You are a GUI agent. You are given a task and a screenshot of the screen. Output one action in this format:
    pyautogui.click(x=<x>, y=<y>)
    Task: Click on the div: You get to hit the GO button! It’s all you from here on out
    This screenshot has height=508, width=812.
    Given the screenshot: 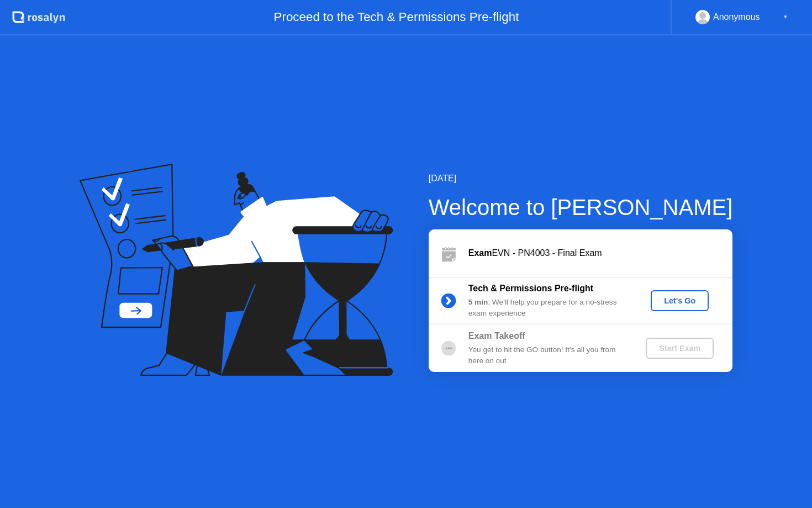 What is the action you would take?
    pyautogui.click(x=548, y=355)
    